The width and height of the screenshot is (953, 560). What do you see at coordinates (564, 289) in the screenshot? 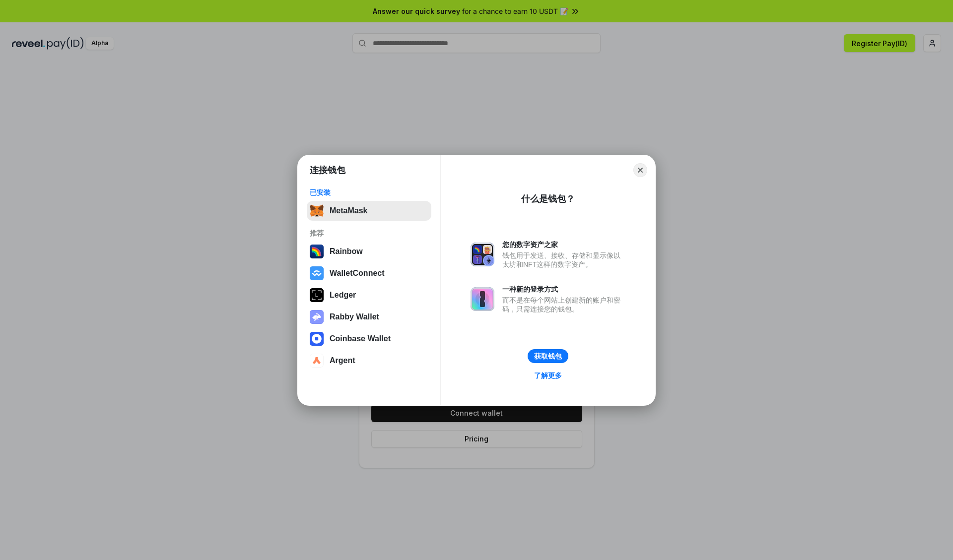
I see `div: 一种新的登录方式` at bounding box center [564, 289].